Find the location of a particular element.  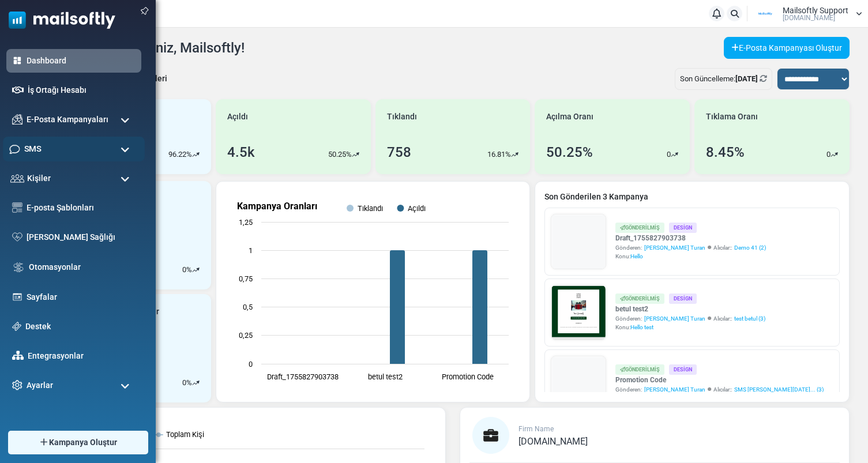

span: Kampanya Oluştur is located at coordinates (83, 442).